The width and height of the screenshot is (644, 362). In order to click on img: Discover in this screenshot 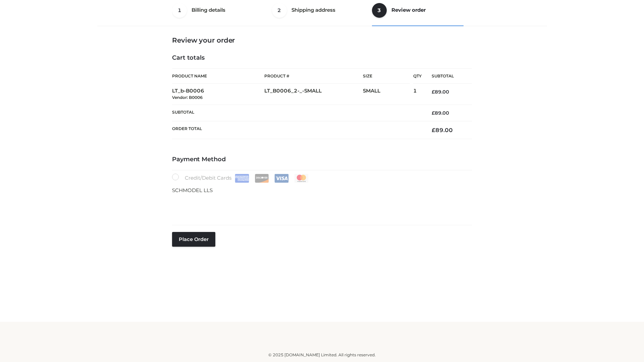, I will do `click(262, 179)`.